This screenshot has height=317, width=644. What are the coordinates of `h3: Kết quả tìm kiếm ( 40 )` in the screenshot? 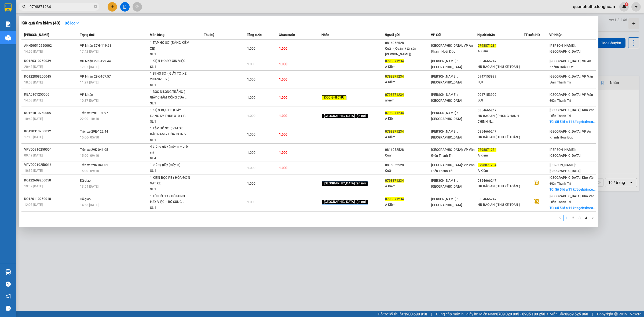 It's located at (41, 23).